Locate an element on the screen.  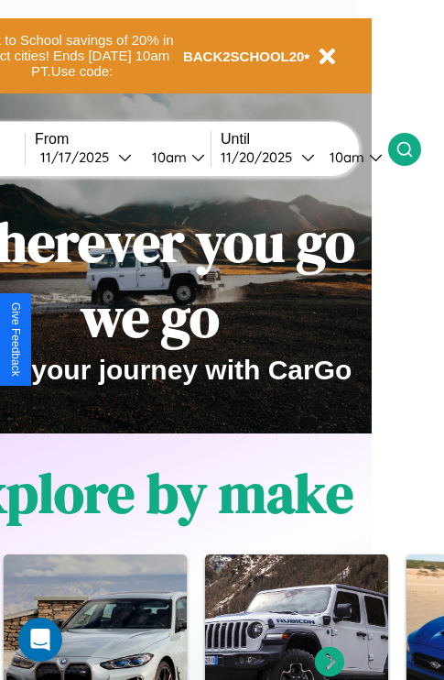
div: Open Intercom Messenger is located at coordinates (40, 639).